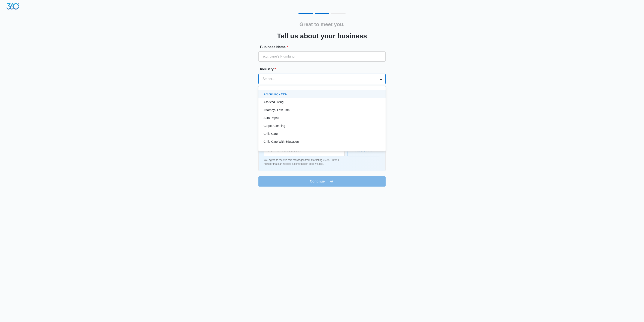 The width and height of the screenshot is (644, 322). What do you see at coordinates (281, 142) in the screenshot?
I see `p: Child Care With Education` at bounding box center [281, 142].